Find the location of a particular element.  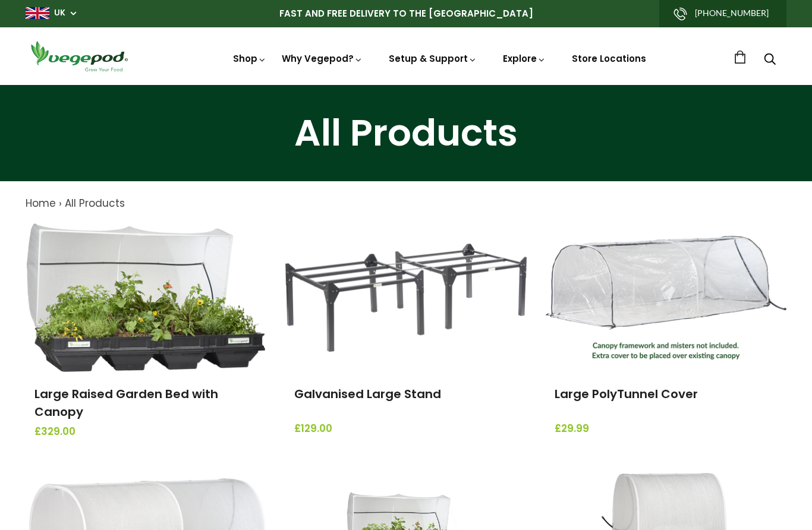

h1: All Products is located at coordinates (406, 133).